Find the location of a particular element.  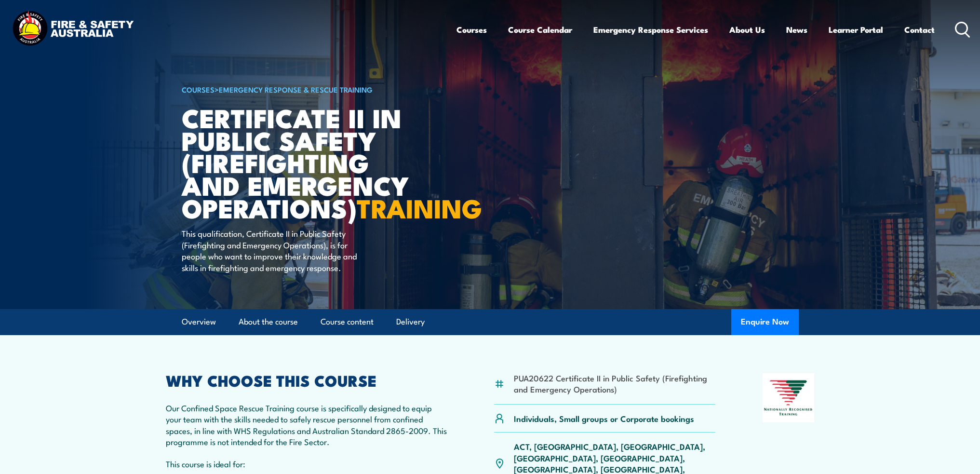

p: This qualification, Certificate II in Public Safety (Firefighting and Emergency Operations), is f... is located at coordinates (269, 251).